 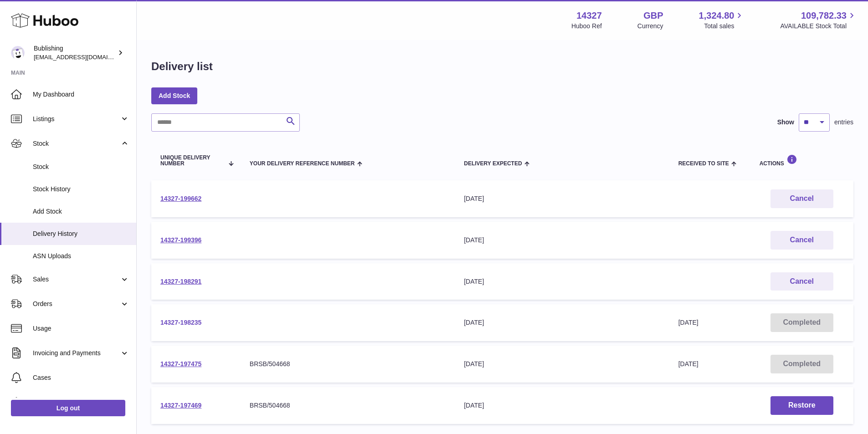 I want to click on span: Usage, so click(x=81, y=329).